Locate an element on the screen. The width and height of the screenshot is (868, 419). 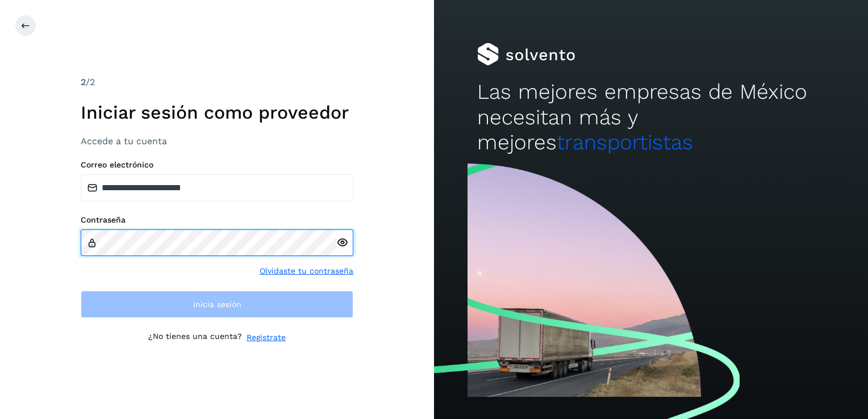
h2: Las mejores empresas de México necesitan más y mejores is located at coordinates (651, 117).